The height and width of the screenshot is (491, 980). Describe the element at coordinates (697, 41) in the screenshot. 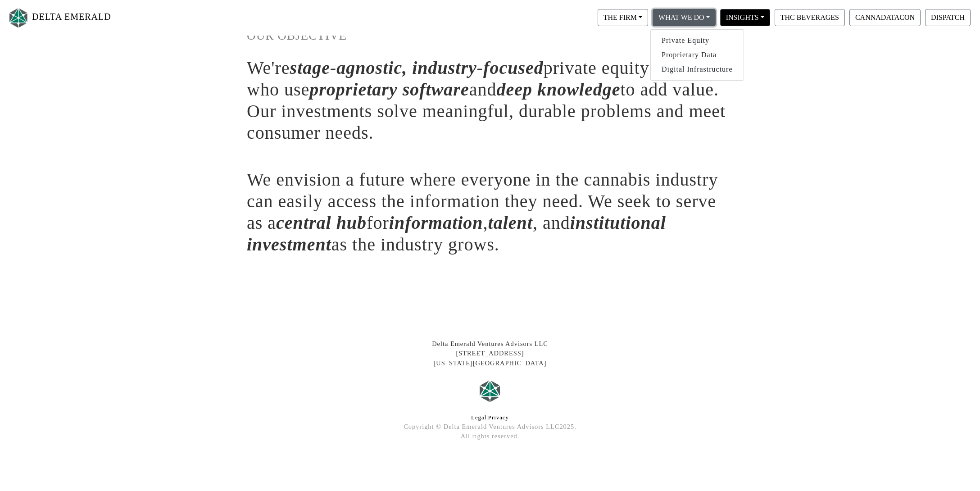

I see `a: Private Equity` at that location.